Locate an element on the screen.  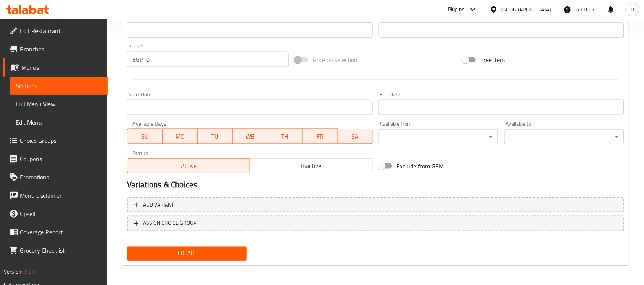
span: Edit Menu is located at coordinates (58, 122).